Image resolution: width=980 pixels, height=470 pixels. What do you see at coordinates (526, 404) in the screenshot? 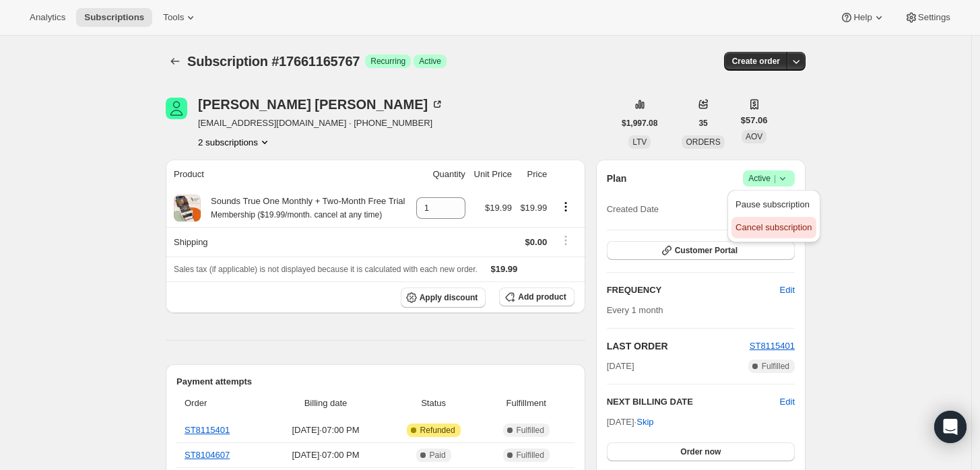
I see `span: Fulfillment` at bounding box center [526, 404].